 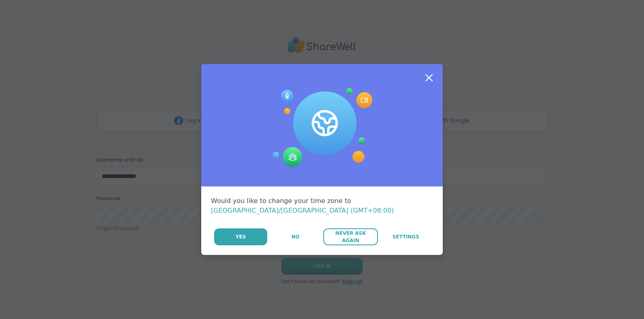 I want to click on span: No, so click(x=296, y=237).